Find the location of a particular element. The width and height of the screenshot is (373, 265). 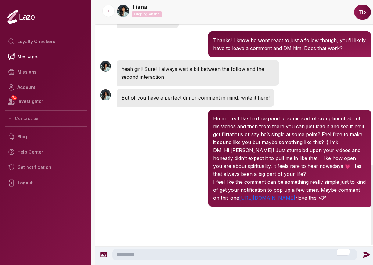

p: I feel like the comment can be something really simple just to kind of get your notification to p... is located at coordinates (290, 190).